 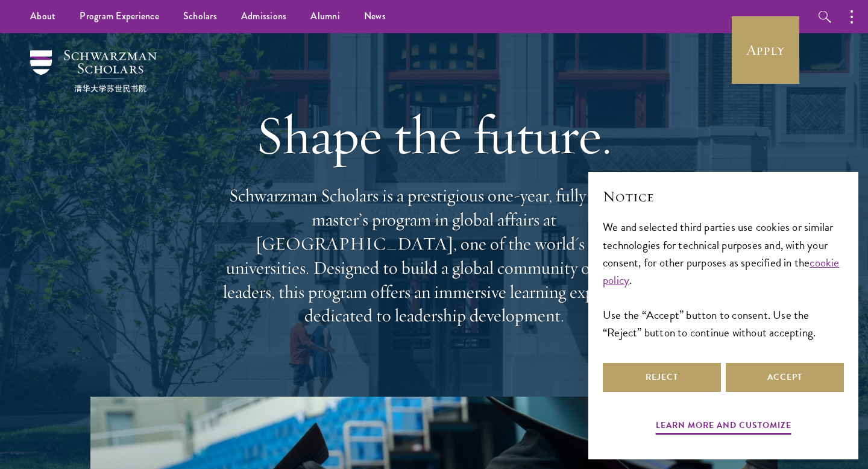 I want to click on img: Schwarzman Scholars, so click(x=93, y=71).